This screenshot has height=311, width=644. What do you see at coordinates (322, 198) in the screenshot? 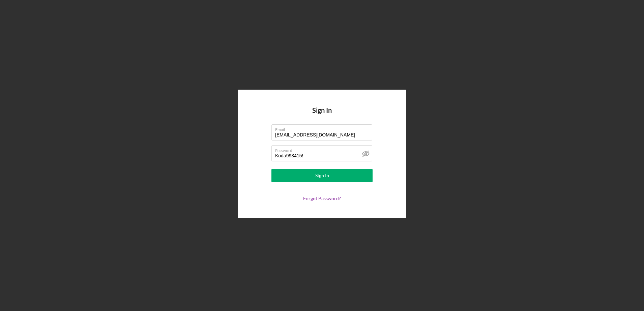
I see `a: Forgot Password?` at bounding box center [322, 198].